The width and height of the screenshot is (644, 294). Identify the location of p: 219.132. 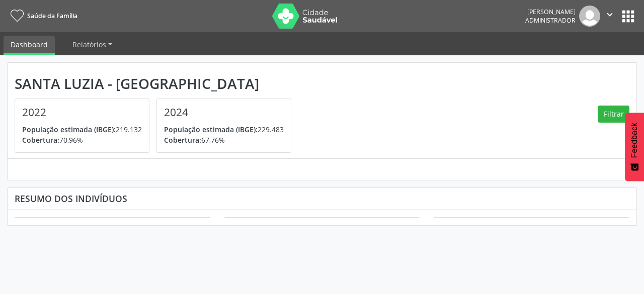
(82, 129).